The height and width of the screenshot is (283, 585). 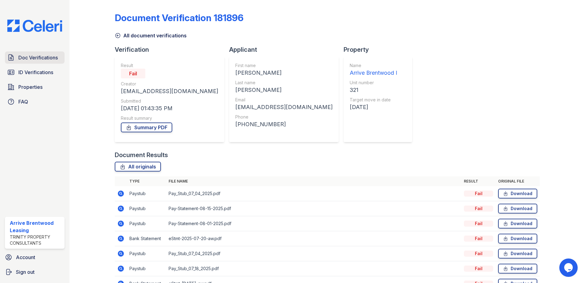 I want to click on td: Pay-Statement-08-01-2025.pdf, so click(x=314, y=223).